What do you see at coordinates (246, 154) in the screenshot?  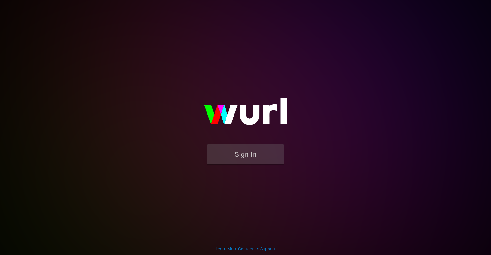 I see `button: Sign In` at bounding box center [246, 154].